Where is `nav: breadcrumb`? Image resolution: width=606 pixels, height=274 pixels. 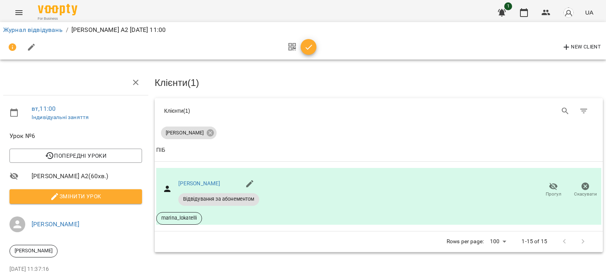 nav: breadcrumb is located at coordinates (303, 30).